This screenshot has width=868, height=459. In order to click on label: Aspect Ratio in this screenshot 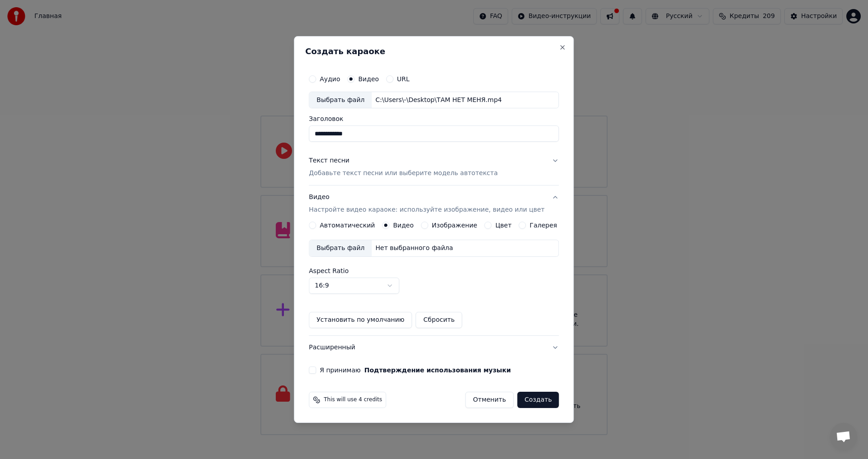, I will do `click(434, 271)`.